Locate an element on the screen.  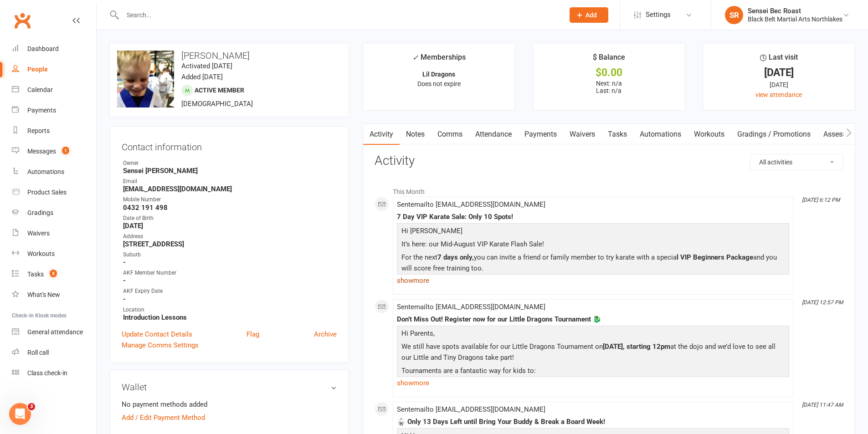
div: Location is located at coordinates (230, 310).